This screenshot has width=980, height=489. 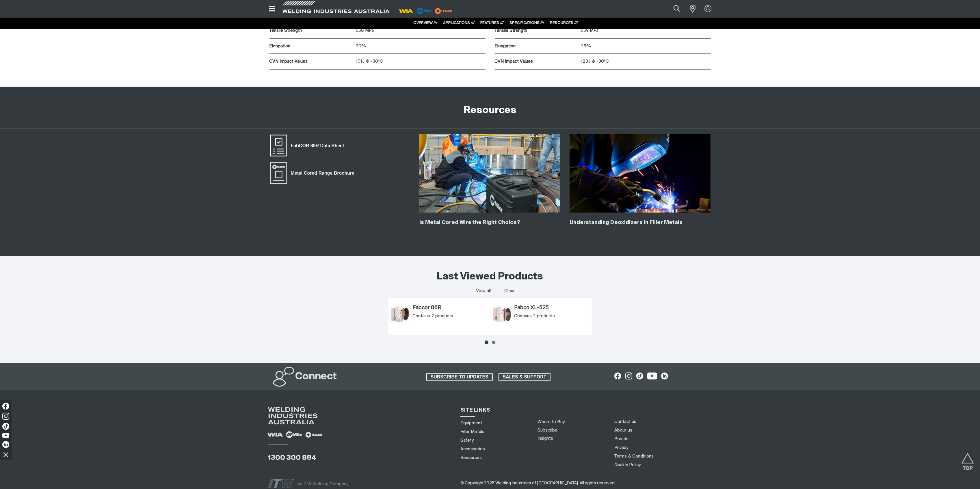 What do you see at coordinates (564, 23) in the screenshot?
I see `a: RESOURCES ///` at bounding box center [564, 23].